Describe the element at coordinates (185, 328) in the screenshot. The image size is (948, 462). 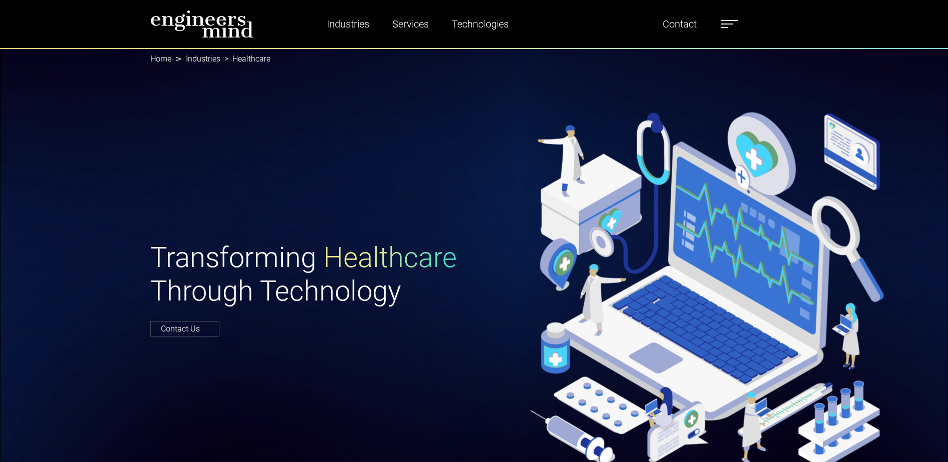
I see `a: Contact Us` at that location.